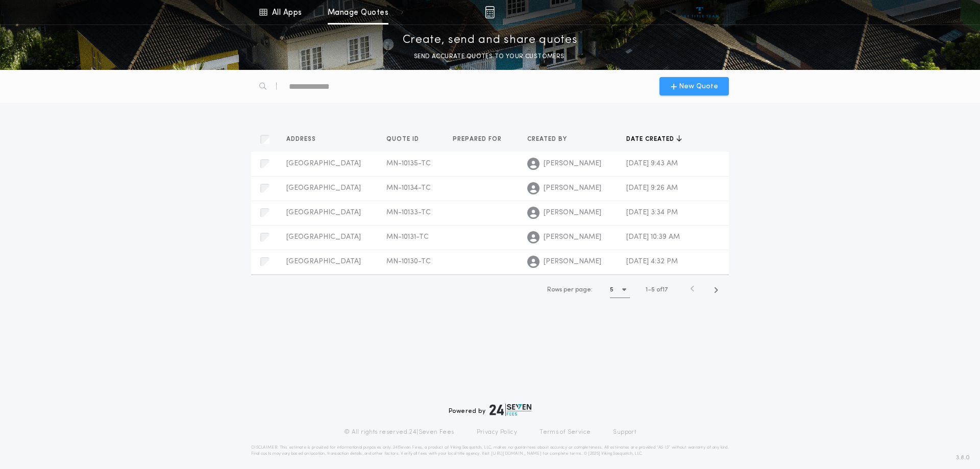 Image resolution: width=980 pixels, height=469 pixels. I want to click on p: Create, send and share quotes, so click(490, 41).